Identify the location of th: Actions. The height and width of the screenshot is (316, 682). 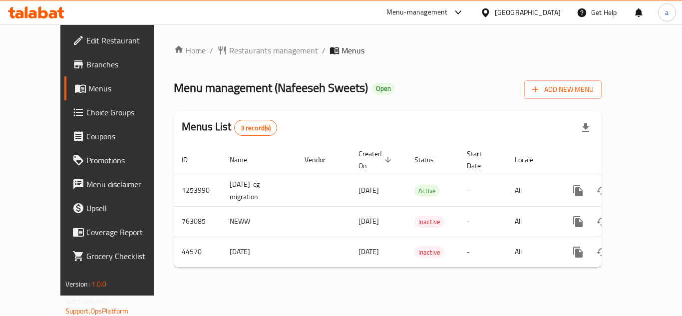
(614, 160).